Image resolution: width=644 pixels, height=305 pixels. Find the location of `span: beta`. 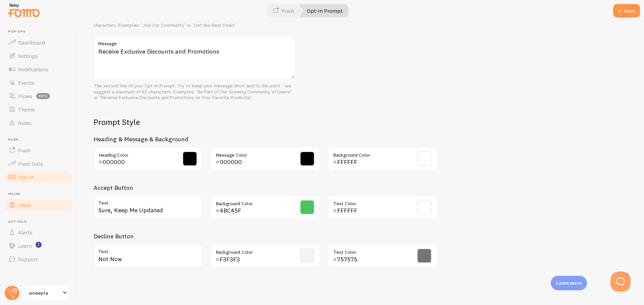

span: beta is located at coordinates (43, 96).